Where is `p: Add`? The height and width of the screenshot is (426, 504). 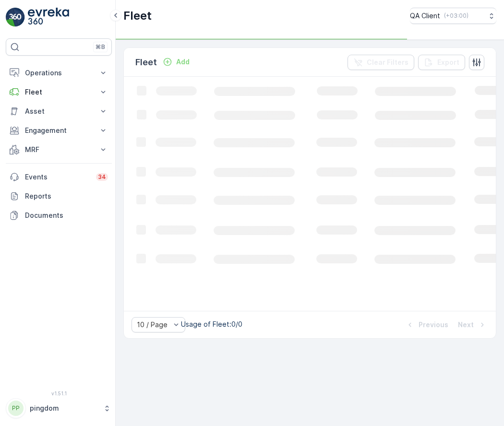 p: Add is located at coordinates (183, 62).